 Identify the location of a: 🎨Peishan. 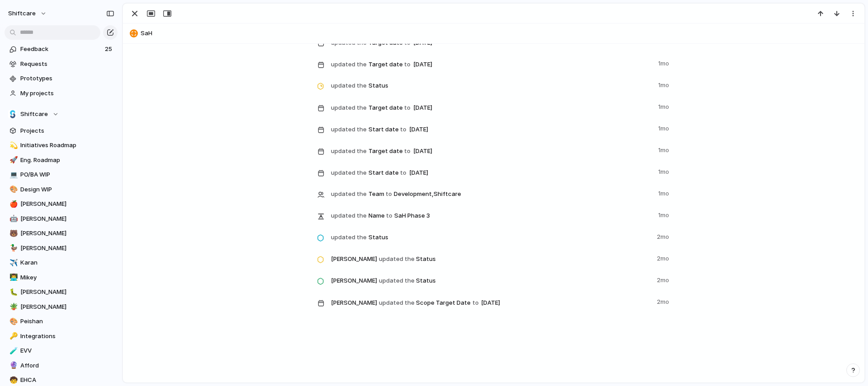
(61, 321).